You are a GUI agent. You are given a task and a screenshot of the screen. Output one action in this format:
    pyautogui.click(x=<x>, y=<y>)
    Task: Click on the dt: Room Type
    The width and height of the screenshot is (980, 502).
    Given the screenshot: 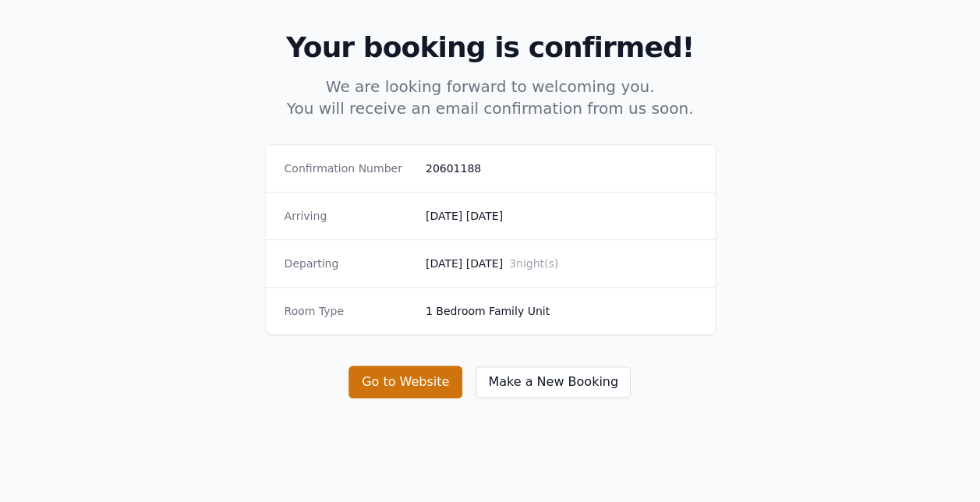 What is the action you would take?
    pyautogui.click(x=348, y=311)
    